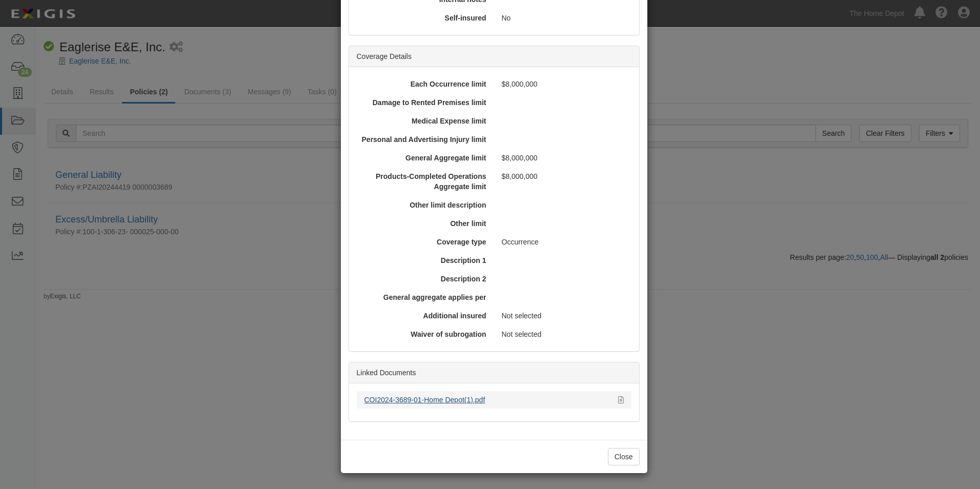 The width and height of the screenshot is (980, 489). I want to click on div: Occurrence, so click(564, 242).